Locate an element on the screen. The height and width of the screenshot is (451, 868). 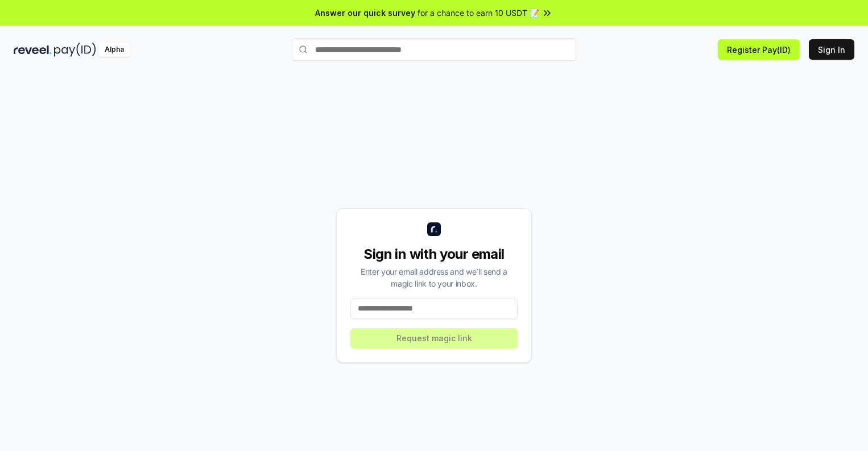
span: for a chance to earn 10 USDT 📝 is located at coordinates (478, 13).